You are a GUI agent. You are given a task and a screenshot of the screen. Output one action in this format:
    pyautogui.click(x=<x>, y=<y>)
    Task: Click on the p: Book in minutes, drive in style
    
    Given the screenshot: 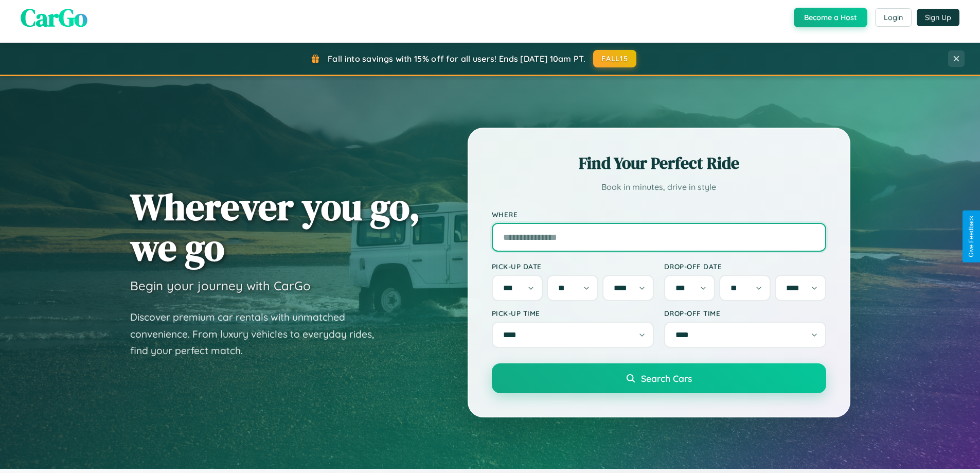 What is the action you would take?
    pyautogui.click(x=659, y=187)
    